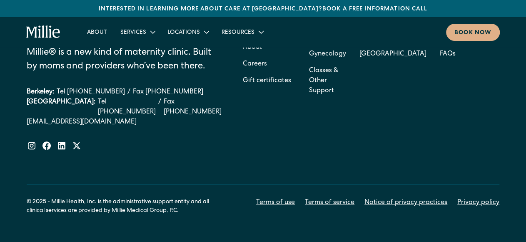 The height and width of the screenshot is (242, 526). Describe the element at coordinates (406, 202) in the screenshot. I see `a: Notice of privacy practices` at that location.